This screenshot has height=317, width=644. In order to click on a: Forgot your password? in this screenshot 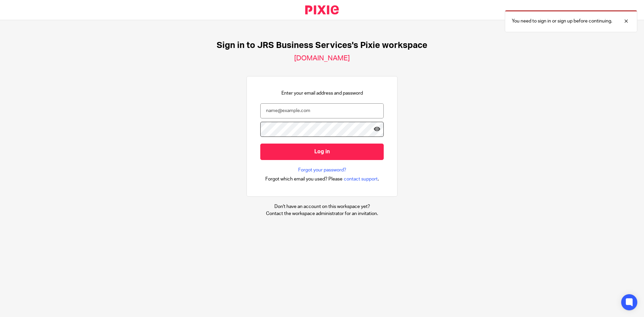, I will do `click(322, 170)`.